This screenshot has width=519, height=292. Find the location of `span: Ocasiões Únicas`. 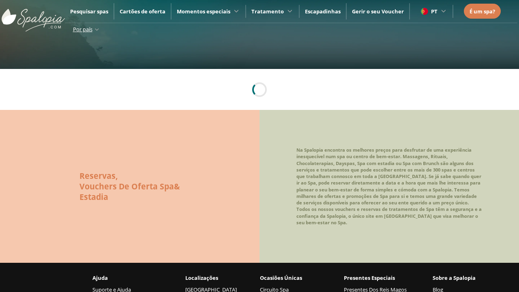

span: Ocasiões Únicas is located at coordinates (281, 278).